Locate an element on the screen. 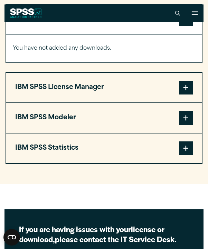 Image resolution: width=208 pixels, height=249 pixels. button: IBM SPSS License Manager is located at coordinates (104, 88).